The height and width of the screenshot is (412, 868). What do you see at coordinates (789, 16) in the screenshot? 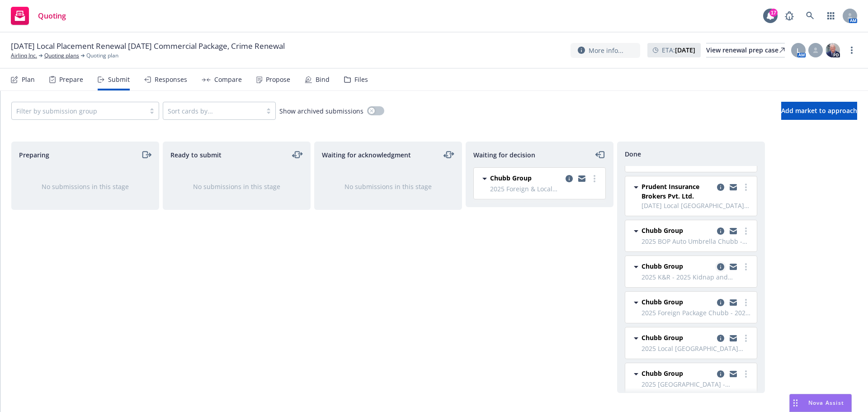
I see `a: Report a Bug` at bounding box center [789, 16].